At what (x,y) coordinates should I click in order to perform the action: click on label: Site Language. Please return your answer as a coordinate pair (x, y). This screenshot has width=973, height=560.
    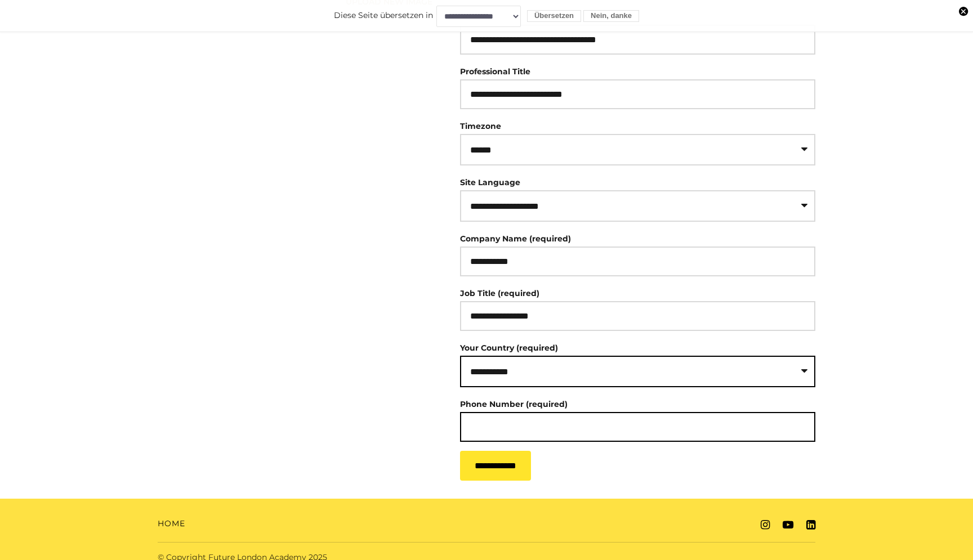
    Looking at the image, I should click on (490, 182).